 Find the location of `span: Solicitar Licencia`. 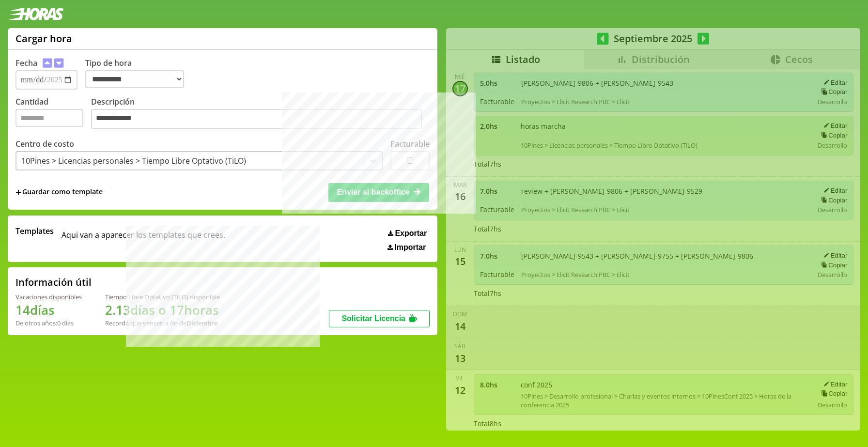

span: Solicitar Licencia is located at coordinates (373, 318).